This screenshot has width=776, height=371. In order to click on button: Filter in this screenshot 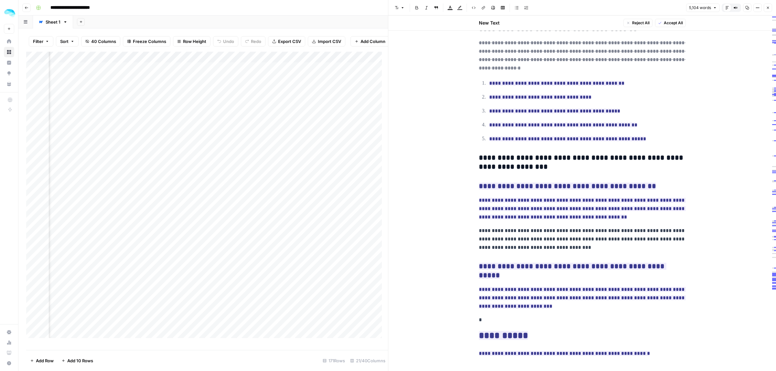, I will do `click(41, 41)`.